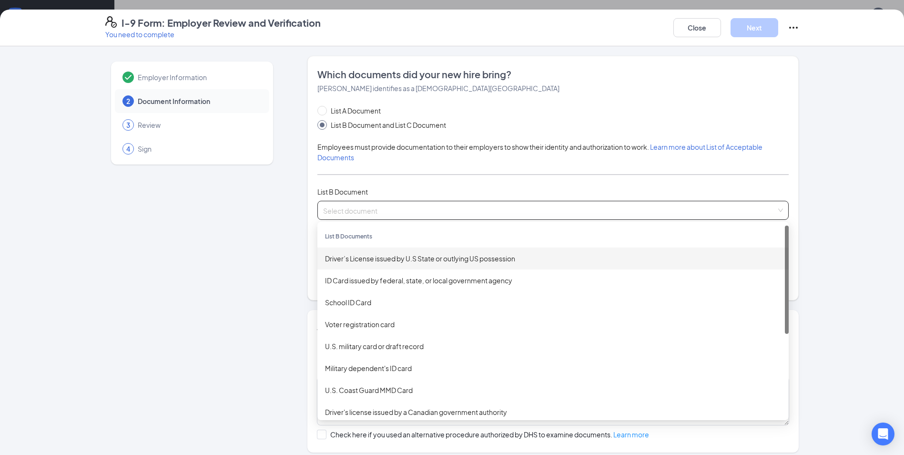  What do you see at coordinates (199, 77) in the screenshot?
I see `span: Employer Information` at bounding box center [199, 77].